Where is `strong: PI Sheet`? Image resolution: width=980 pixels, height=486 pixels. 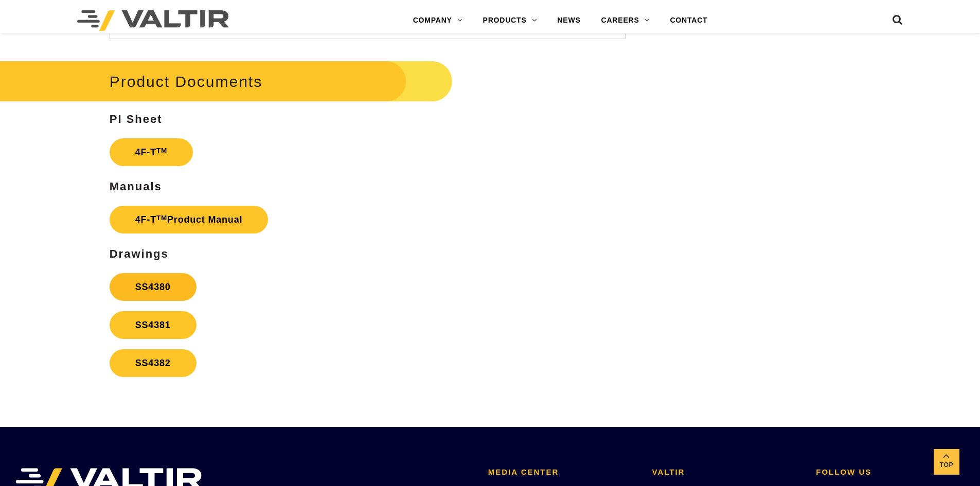
strong: PI Sheet is located at coordinates (136, 119).